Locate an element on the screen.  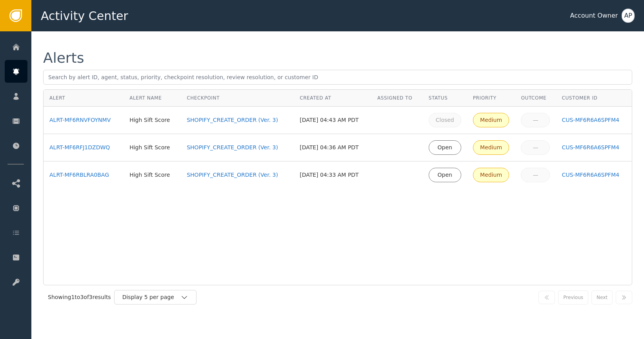
div: Outcome is located at coordinates (535, 98).